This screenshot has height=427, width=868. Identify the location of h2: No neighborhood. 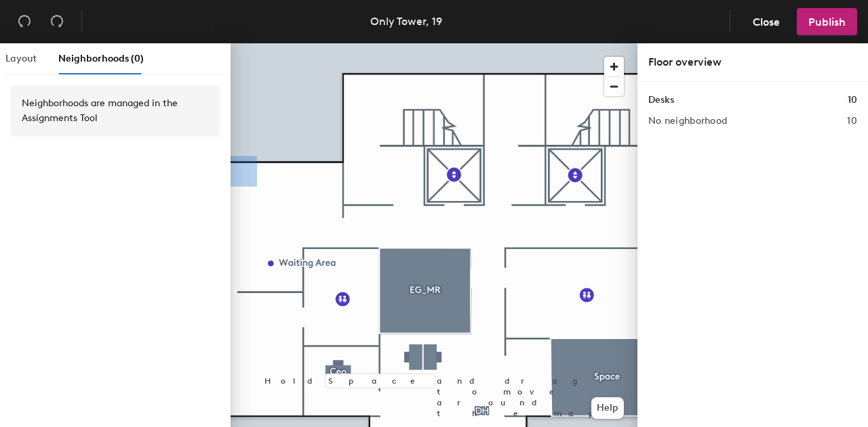
(688, 121).